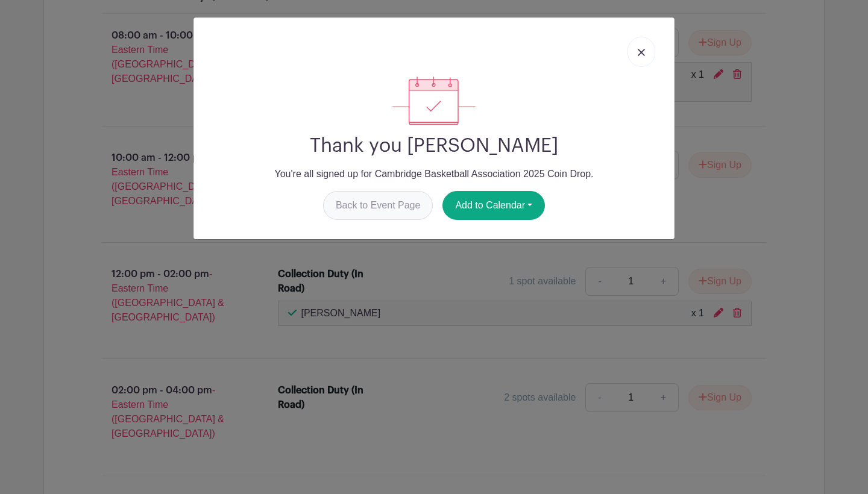 The width and height of the screenshot is (868, 494). Describe the element at coordinates (493, 205) in the screenshot. I see `button: Add to Calendar` at that location.